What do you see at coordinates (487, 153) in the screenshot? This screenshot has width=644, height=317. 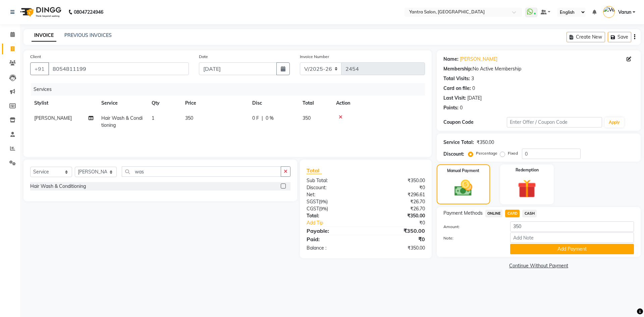 I see `label: Percentage` at bounding box center [487, 153].